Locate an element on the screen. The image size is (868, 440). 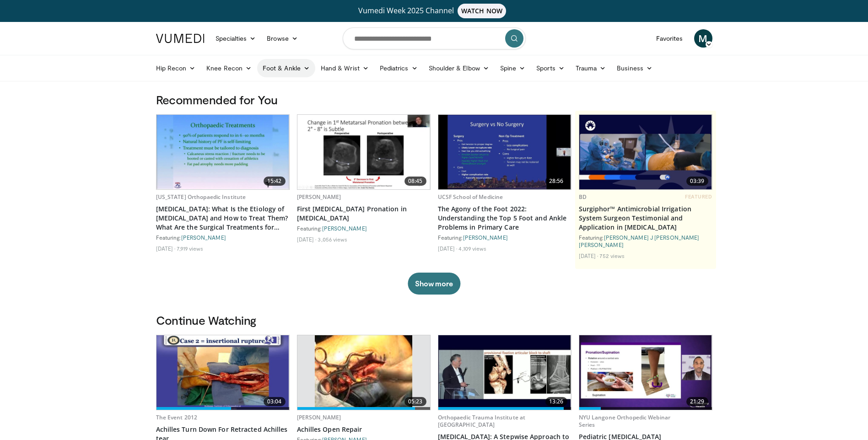
img: Achilles_open_repai_100011708_1.jpg.620x360_q85_upscale.jpg is located at coordinates (363, 372).